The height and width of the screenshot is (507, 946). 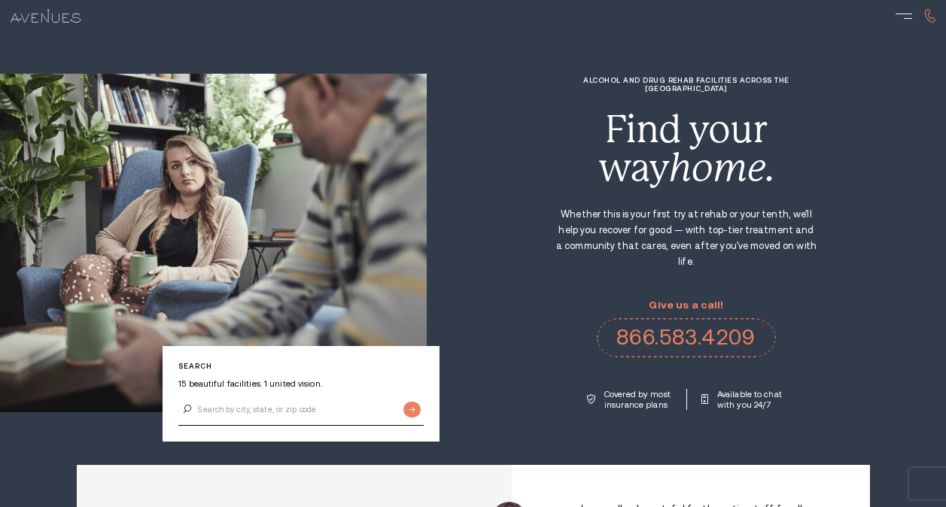 I want to click on p: 15 beautiful facilities. 1 united vision., so click(x=301, y=384).